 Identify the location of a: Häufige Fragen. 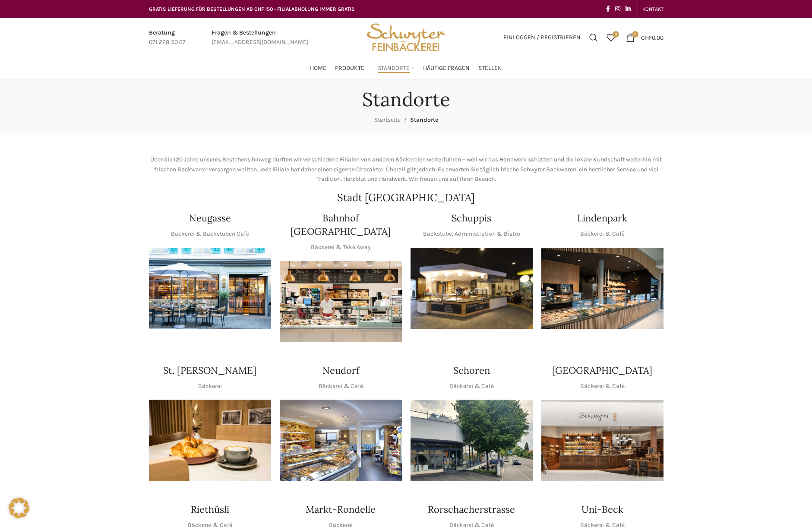
(446, 68).